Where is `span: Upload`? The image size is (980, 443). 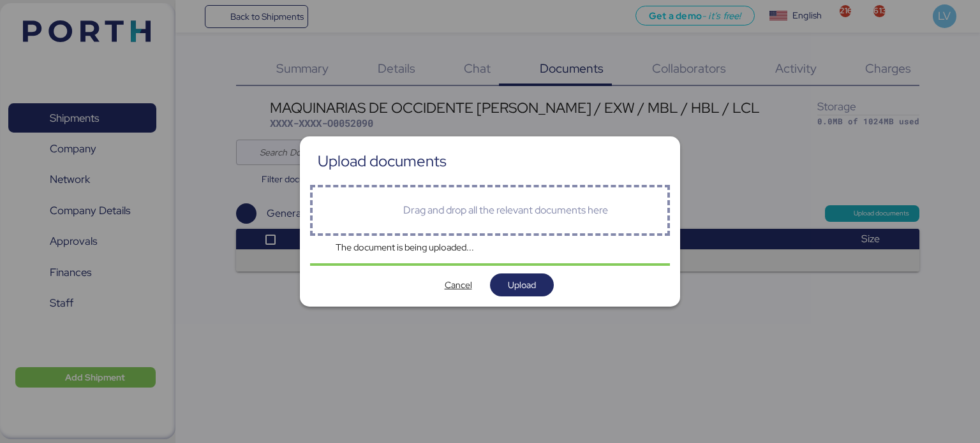 span: Upload is located at coordinates (522, 285).